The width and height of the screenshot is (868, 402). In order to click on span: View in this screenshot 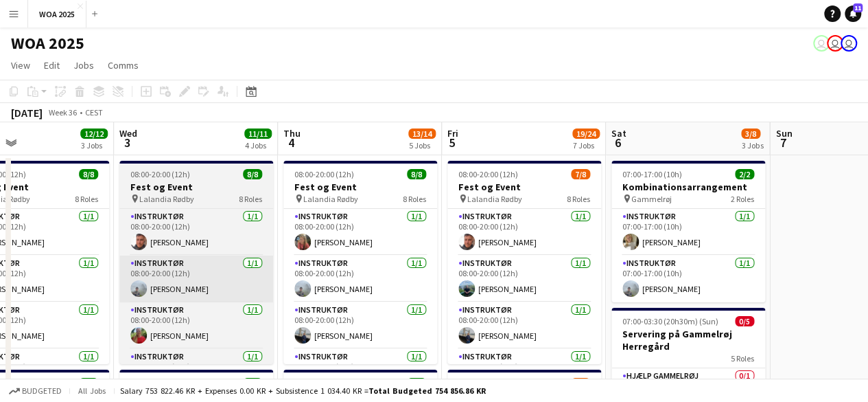, I will do `click(21, 66)`.